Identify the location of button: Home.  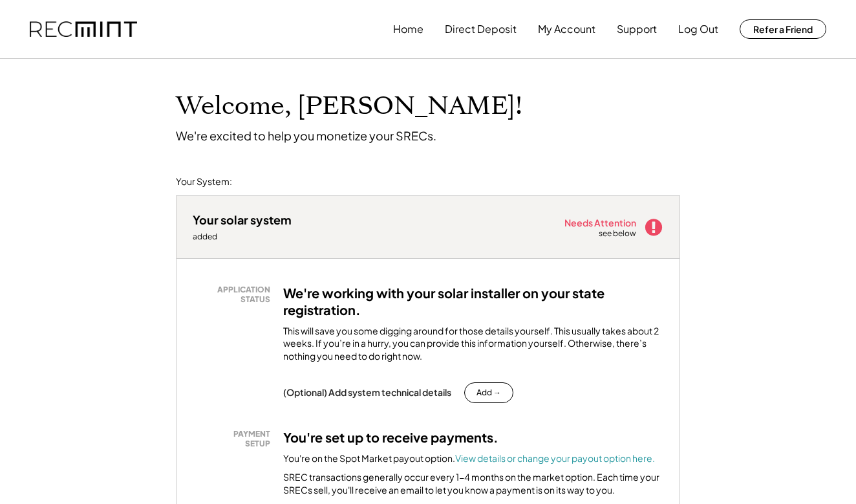
(408, 29).